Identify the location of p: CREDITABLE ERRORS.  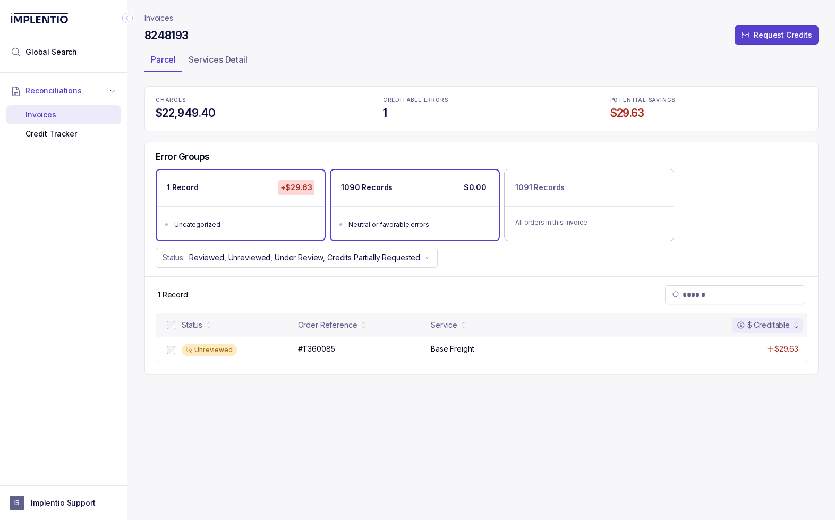
(481, 100).